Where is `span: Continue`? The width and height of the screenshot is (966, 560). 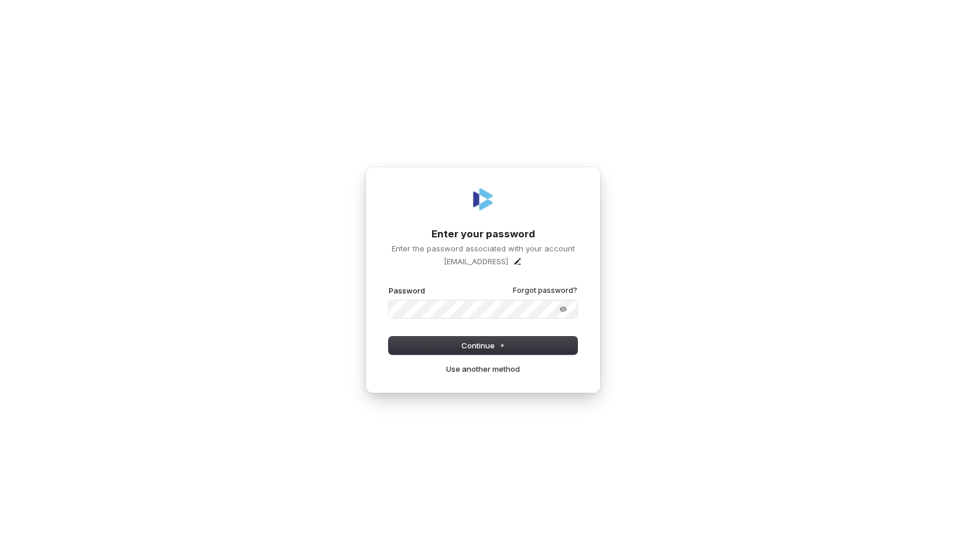
span: Continue is located at coordinates (483, 346).